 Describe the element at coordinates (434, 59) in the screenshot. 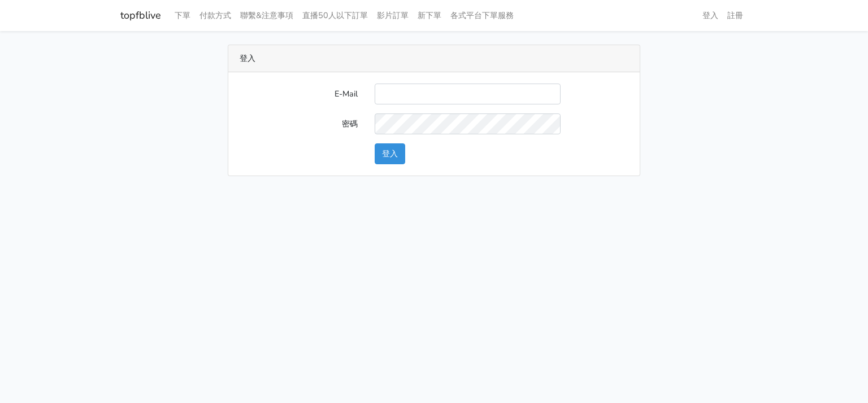

I see `div: 登入` at that location.